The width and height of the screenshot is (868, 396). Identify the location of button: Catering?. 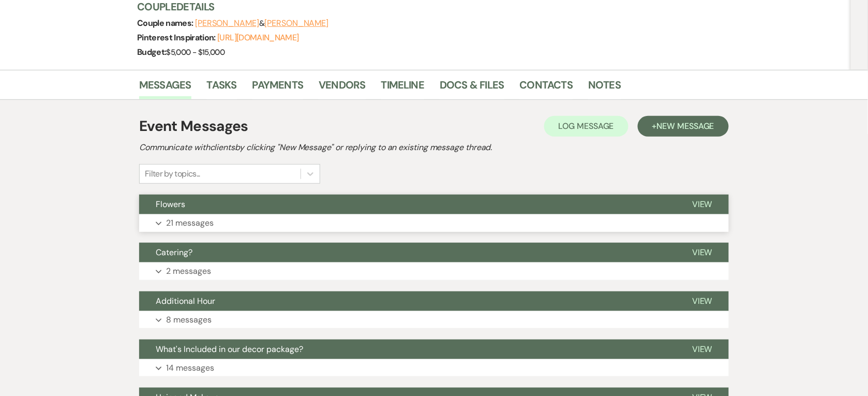
(407, 252).